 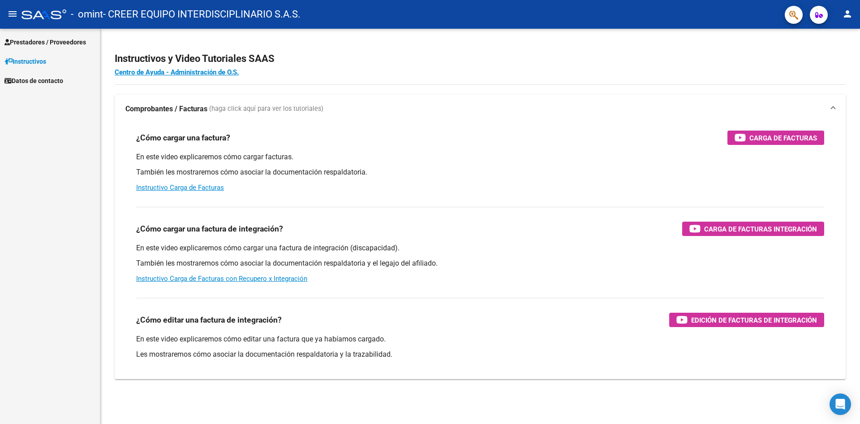 What do you see at coordinates (166, 109) in the screenshot?
I see `strong: Comprobantes / Facturas` at bounding box center [166, 109].